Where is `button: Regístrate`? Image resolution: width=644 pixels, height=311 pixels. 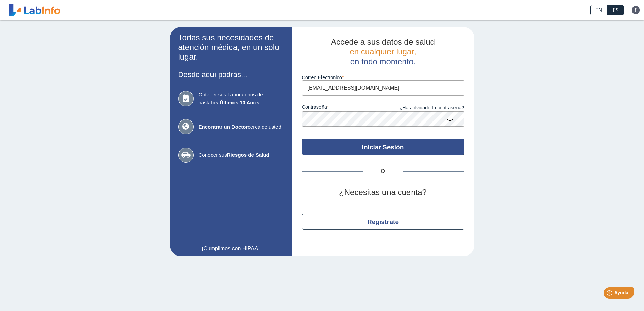 button: Regístrate is located at coordinates (383, 222).